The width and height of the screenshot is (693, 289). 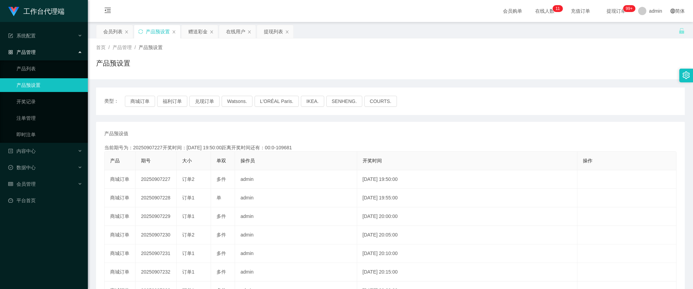 What do you see at coordinates (11, 36) in the screenshot?
I see `i: 图标: form` at bounding box center [11, 36].